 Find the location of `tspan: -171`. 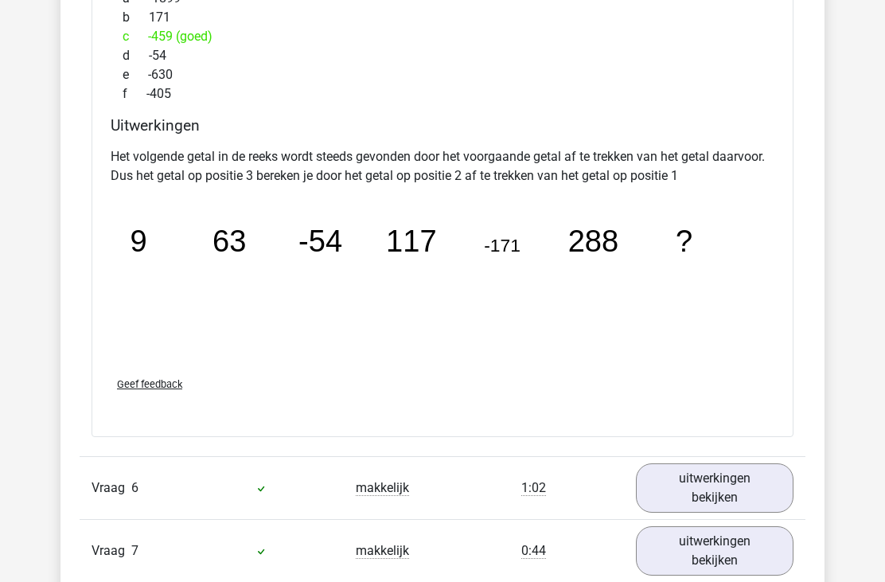

tspan: -171 is located at coordinates (502, 245).